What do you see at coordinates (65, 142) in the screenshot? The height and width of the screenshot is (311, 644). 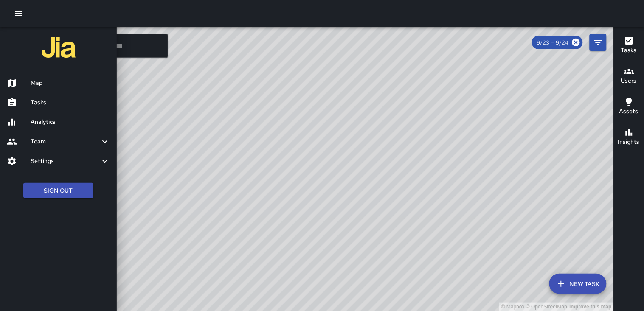 I see `h6: Team` at bounding box center [65, 142].